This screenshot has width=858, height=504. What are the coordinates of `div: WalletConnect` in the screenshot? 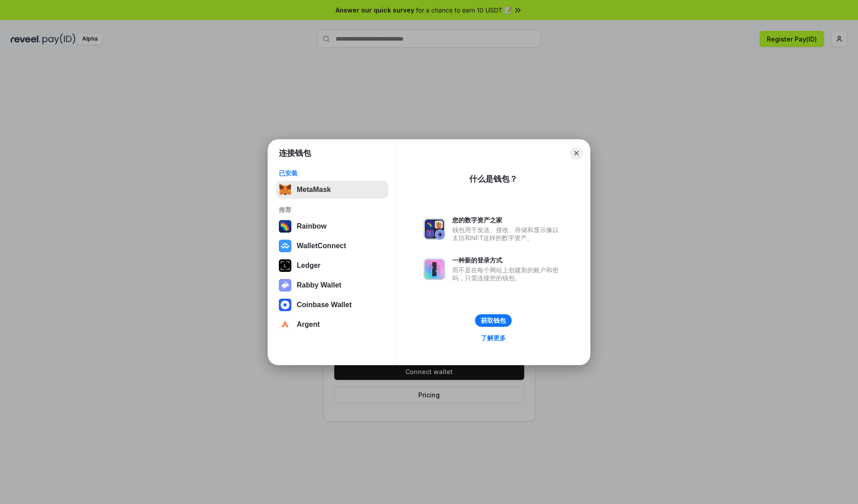 It's located at (322, 246).